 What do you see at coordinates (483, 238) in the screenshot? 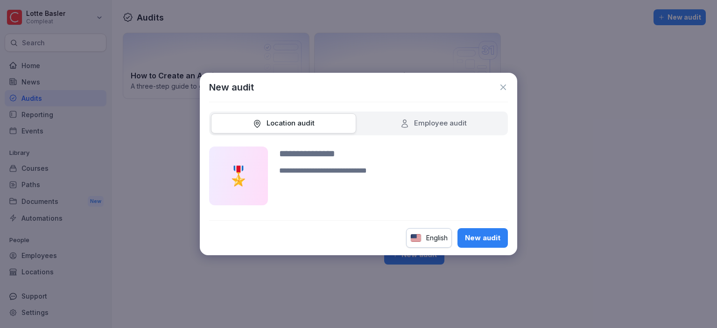
I see `button: New audit` at bounding box center [483, 238].